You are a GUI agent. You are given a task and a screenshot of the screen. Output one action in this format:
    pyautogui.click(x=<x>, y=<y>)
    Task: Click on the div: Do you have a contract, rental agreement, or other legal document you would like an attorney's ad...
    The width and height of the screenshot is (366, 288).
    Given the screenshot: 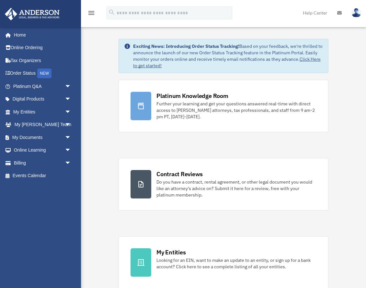 What is the action you would take?
    pyautogui.click(x=236, y=189)
    